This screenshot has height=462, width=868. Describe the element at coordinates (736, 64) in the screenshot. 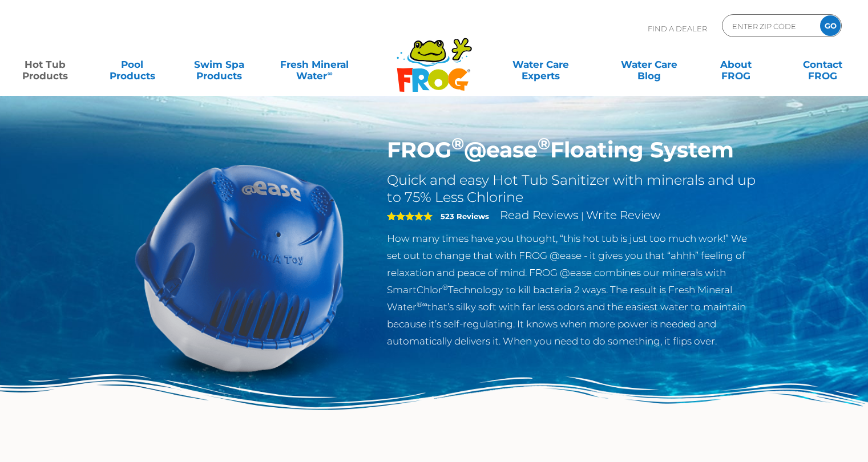

I see `a: AboutFROG` at that location.